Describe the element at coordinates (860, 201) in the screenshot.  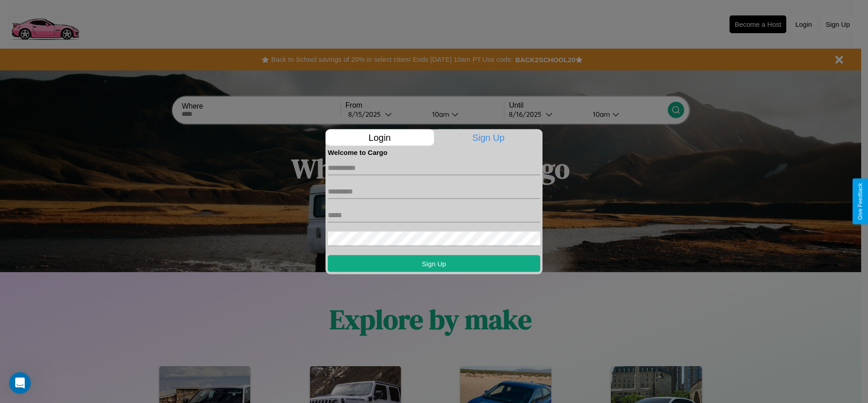
I see `div: Give Feedback` at that location.